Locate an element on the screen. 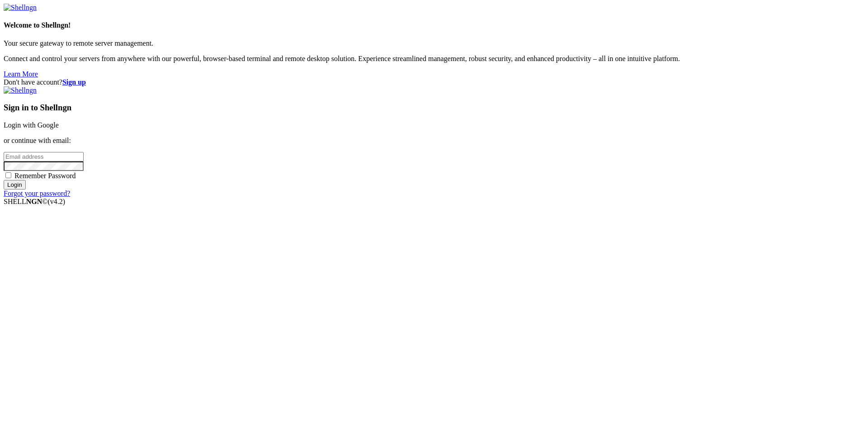 The width and height of the screenshot is (868, 431). span: 4.2.0 is located at coordinates (57, 201).